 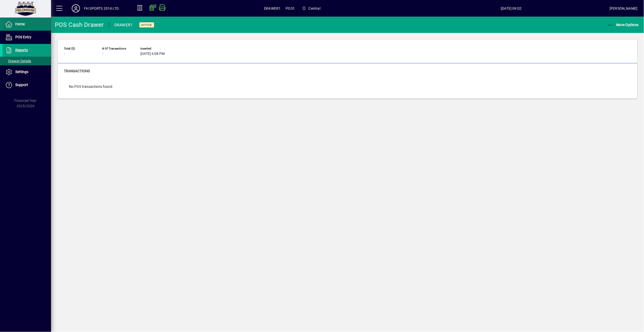 I want to click on a: POS Entry, so click(x=27, y=37).